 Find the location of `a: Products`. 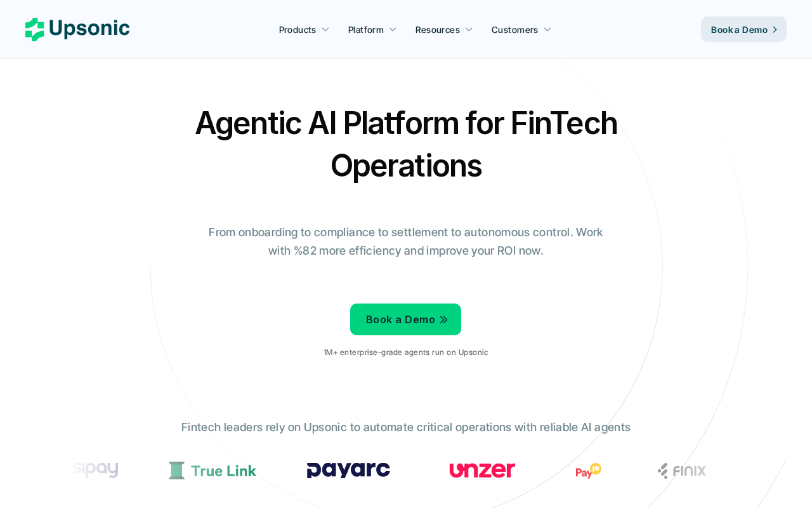

a: Products is located at coordinates (304, 29).